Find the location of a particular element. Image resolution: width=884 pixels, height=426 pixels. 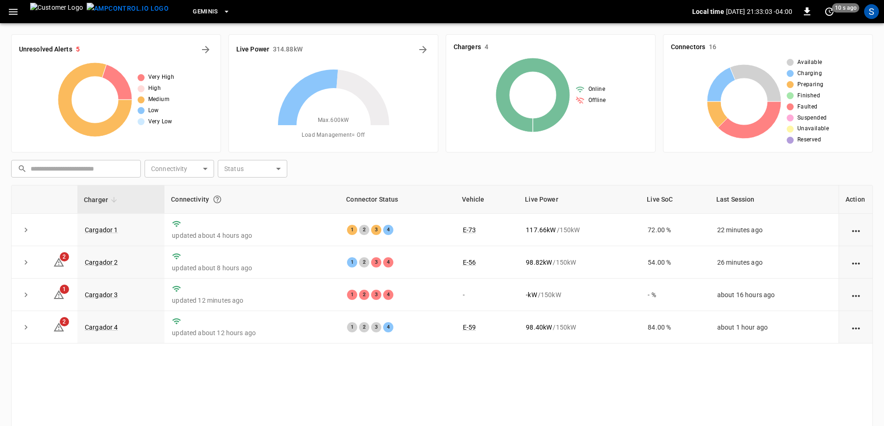

button: Geminis is located at coordinates (211, 12).